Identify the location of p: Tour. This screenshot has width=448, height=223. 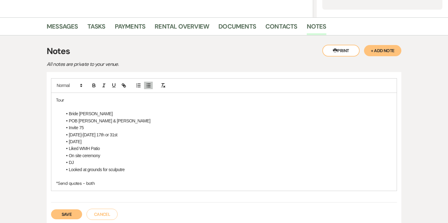
(224, 100).